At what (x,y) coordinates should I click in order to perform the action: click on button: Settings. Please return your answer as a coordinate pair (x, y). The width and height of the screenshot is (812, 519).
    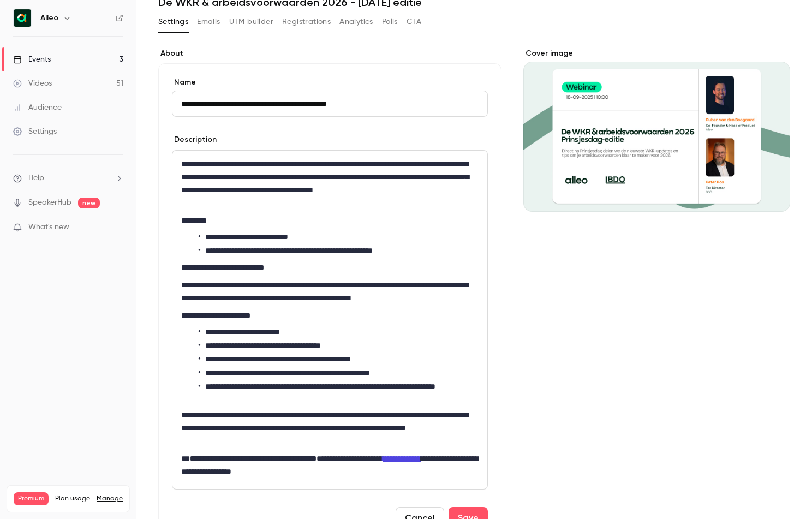
    Looking at the image, I should click on (173, 22).